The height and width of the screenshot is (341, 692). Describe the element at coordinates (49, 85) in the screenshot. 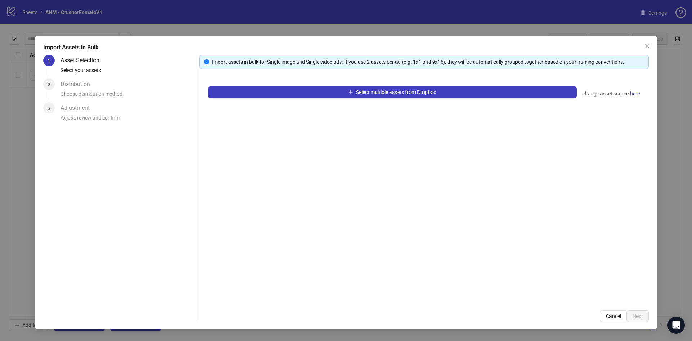

I see `span: 2` at that location.